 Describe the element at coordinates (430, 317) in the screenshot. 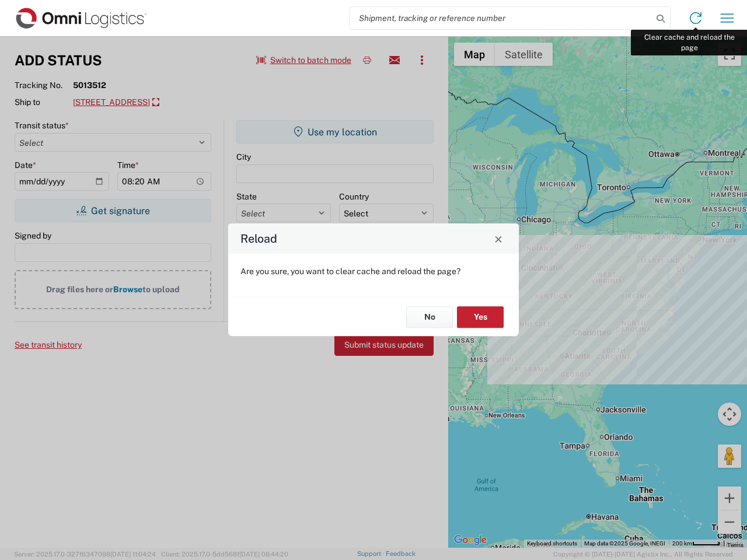

I see `button: No` at that location.